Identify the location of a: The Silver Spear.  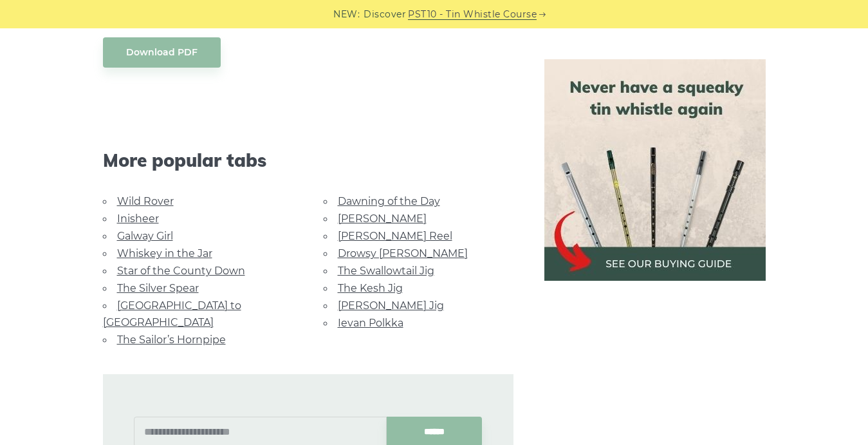
(158, 288).